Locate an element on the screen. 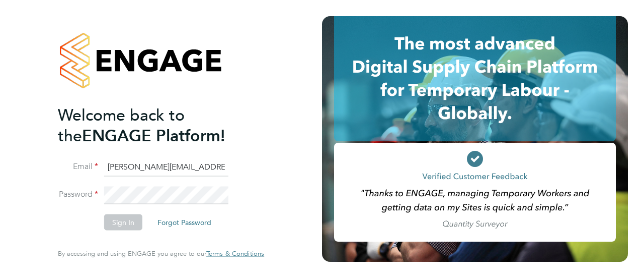 The width and height of the screenshot is (644, 278). span: Welcome back to the is located at coordinates (121, 125).